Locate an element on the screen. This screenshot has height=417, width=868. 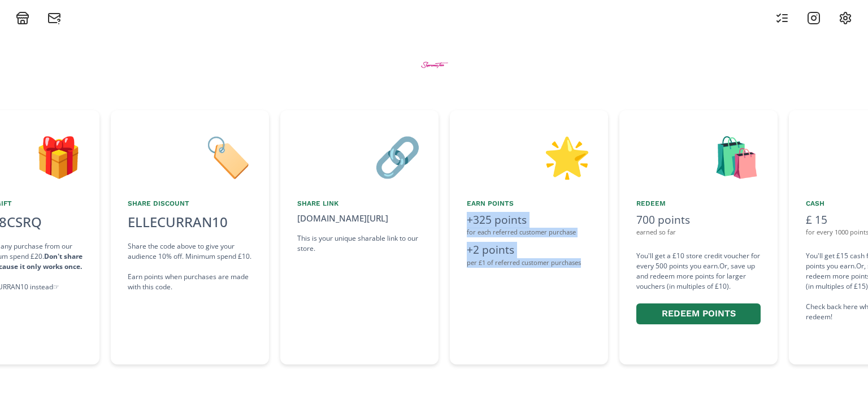
div: Earn points is located at coordinates (529, 204).